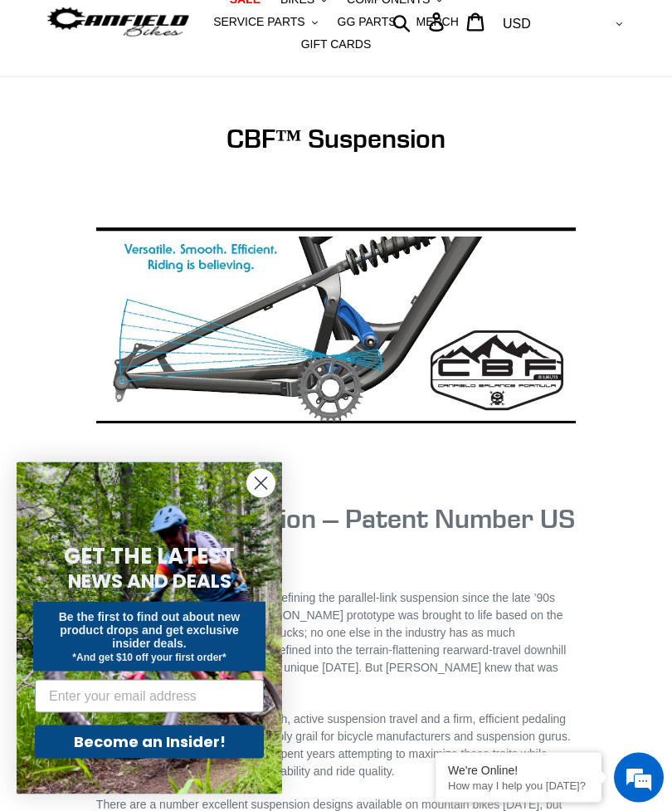 The height and width of the screenshot is (811, 672). I want to click on button: Close dialog, so click(260, 483).